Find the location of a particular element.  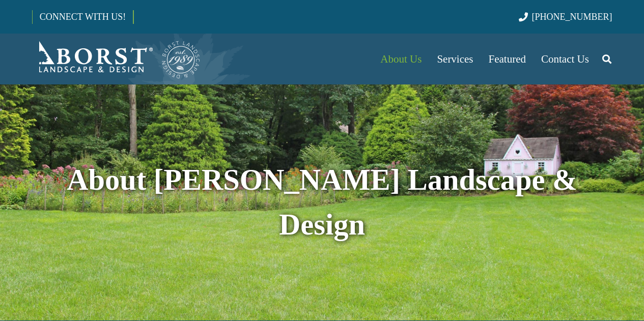

a: Featured is located at coordinates (507, 59).